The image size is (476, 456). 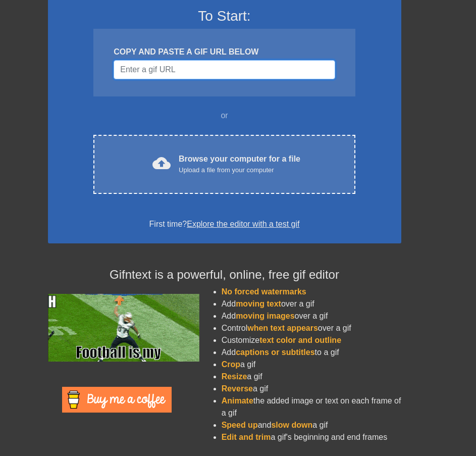 I want to click on li: Customize, so click(x=311, y=340).